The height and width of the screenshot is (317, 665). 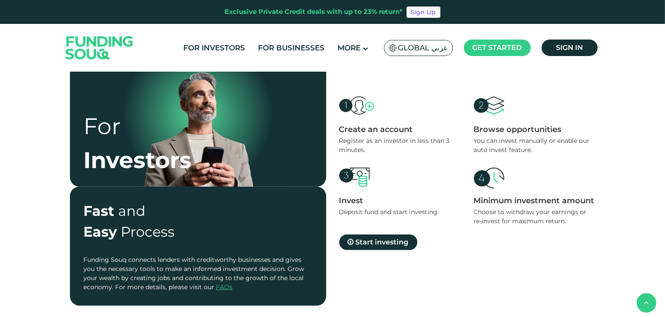 What do you see at coordinates (400, 129) in the screenshot?
I see `div: Create an account` at bounding box center [400, 129].